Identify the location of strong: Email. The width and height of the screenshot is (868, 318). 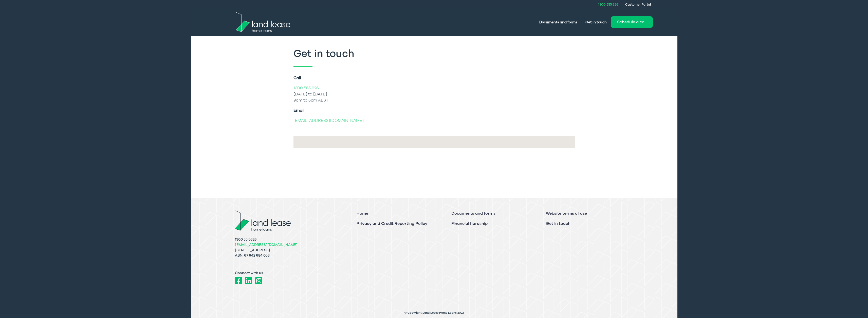
(299, 111).